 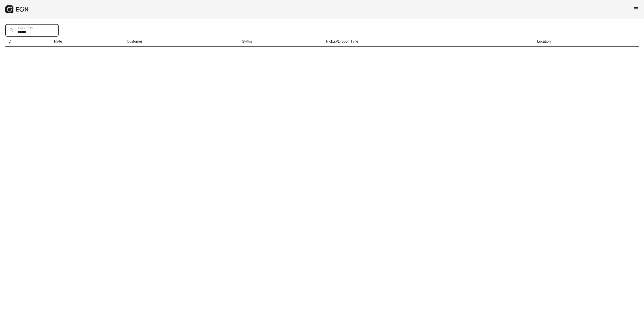 I want to click on span: menu, so click(x=636, y=9).